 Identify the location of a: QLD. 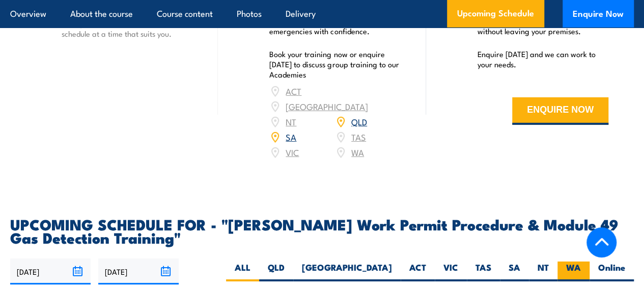
(359, 122).